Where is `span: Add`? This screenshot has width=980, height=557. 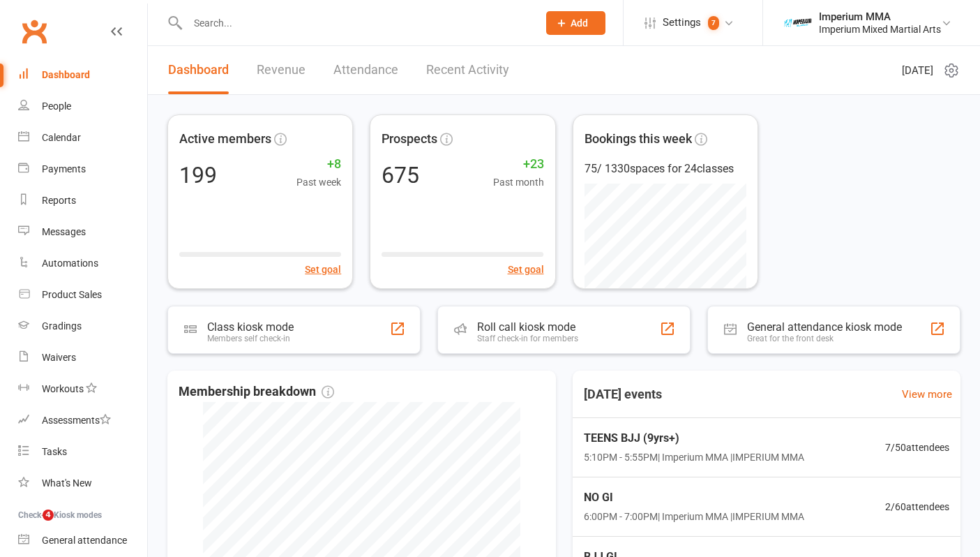
span: Add is located at coordinates (579, 23).